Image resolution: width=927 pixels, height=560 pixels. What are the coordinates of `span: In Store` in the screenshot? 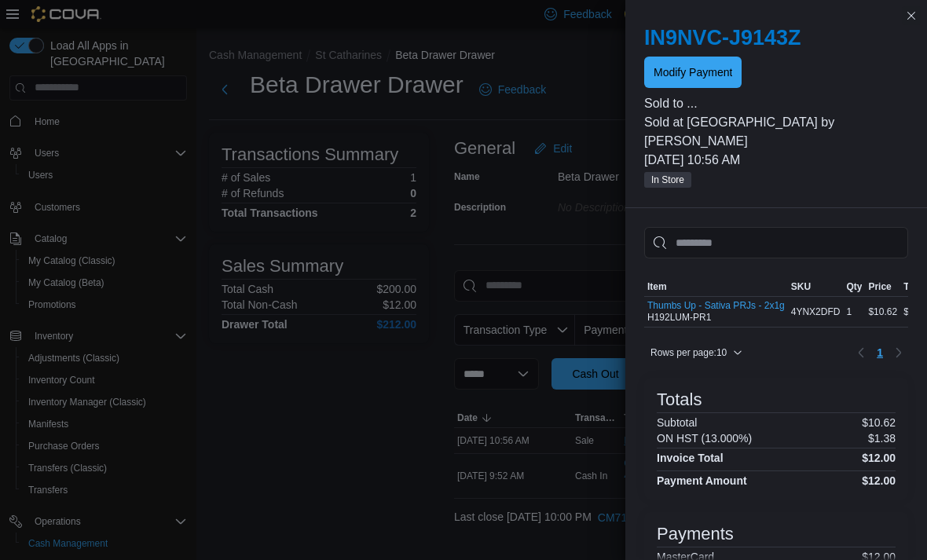 It's located at (668, 180).